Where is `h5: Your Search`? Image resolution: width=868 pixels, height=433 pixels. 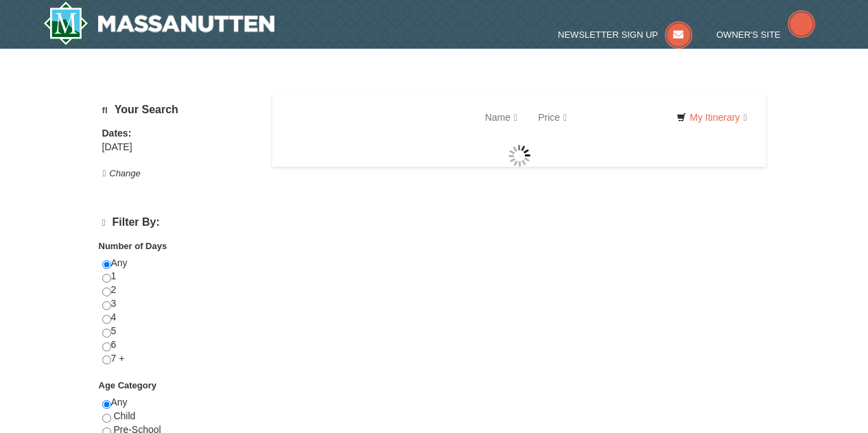
h5: Your Search is located at coordinates (178, 110).